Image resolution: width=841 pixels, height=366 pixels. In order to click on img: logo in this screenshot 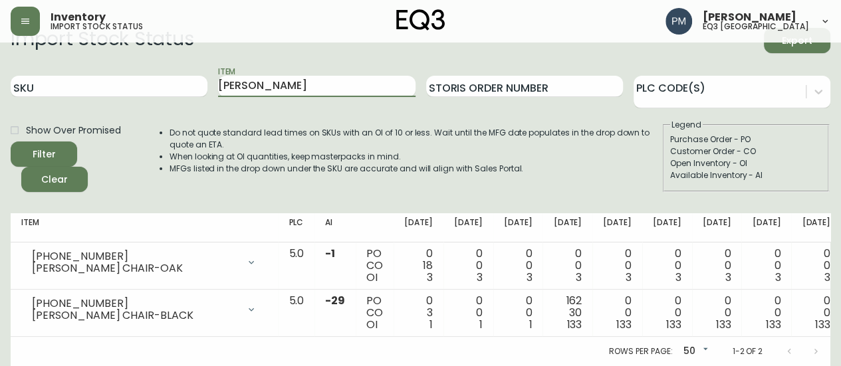, I will do `click(421, 20)`.